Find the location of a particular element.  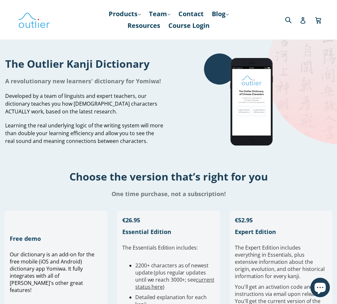

a: Course Login is located at coordinates (189, 26).